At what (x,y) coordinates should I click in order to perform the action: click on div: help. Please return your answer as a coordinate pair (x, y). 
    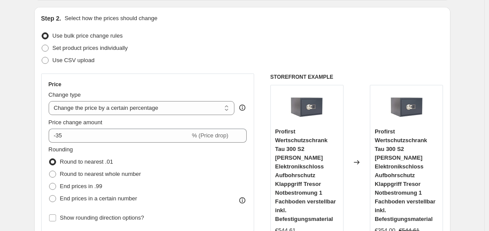
    Looking at the image, I should click on (242, 108).